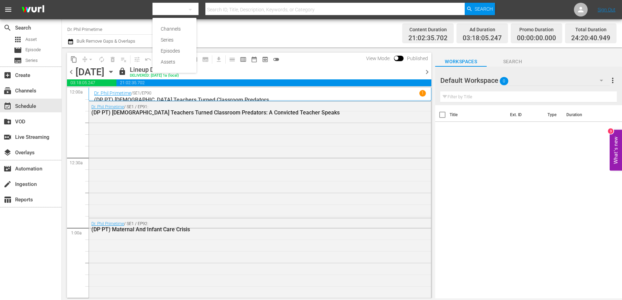 The width and height of the screenshot is (622, 300). What do you see at coordinates (174, 62) in the screenshot?
I see `div: Assets` at bounding box center [174, 62].